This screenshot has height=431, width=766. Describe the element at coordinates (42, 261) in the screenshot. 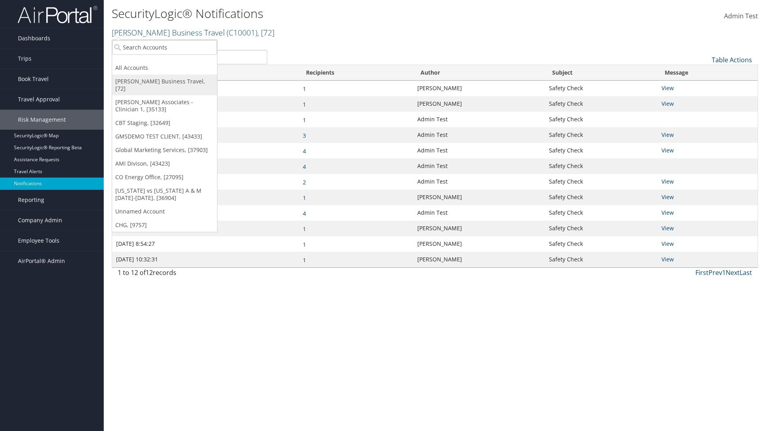

I see `span: AirPortal® Admin` at that location.